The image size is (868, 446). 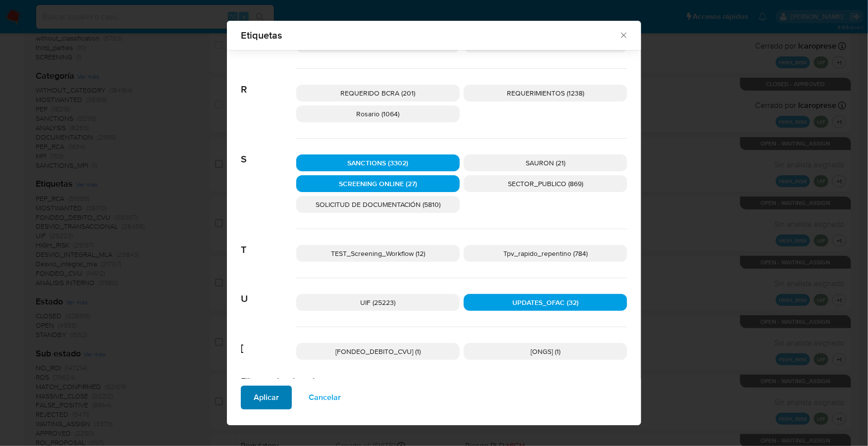 I want to click on span: Etiquetas, so click(x=430, y=35).